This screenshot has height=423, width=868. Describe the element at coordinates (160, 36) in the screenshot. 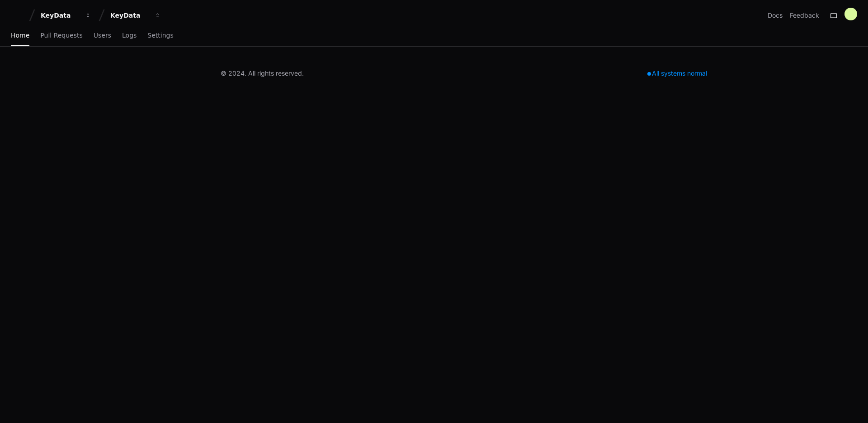

I see `a: Settings` at that location.